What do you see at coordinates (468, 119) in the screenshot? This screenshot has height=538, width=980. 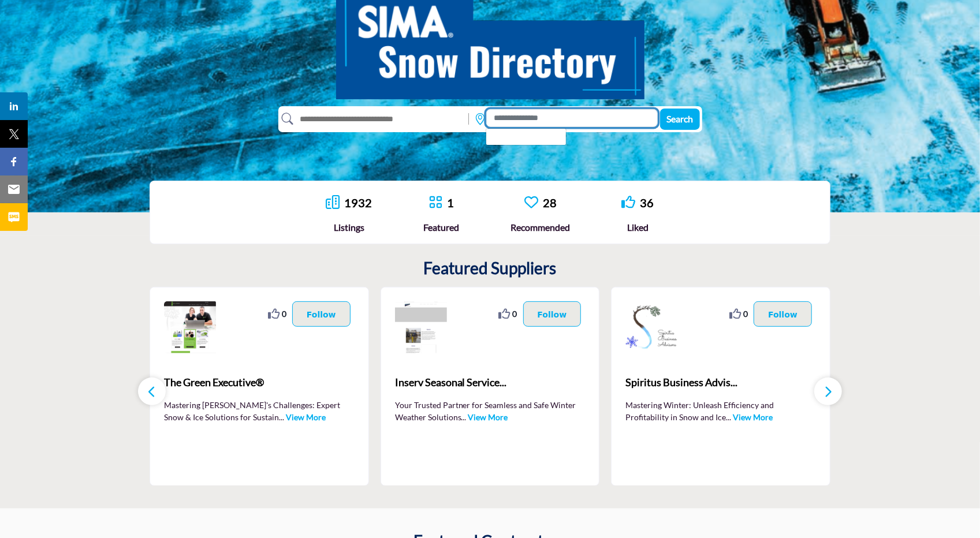 I see `img: Rectangle%203585.svg` at bounding box center [468, 119].